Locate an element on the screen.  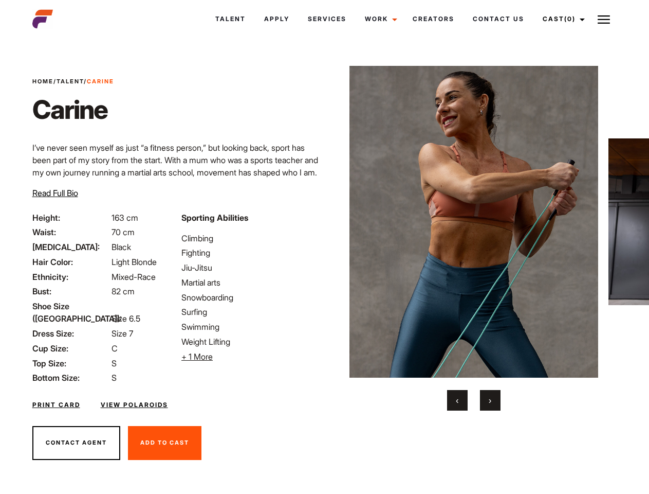
li: Swimming is located at coordinates (250, 327).